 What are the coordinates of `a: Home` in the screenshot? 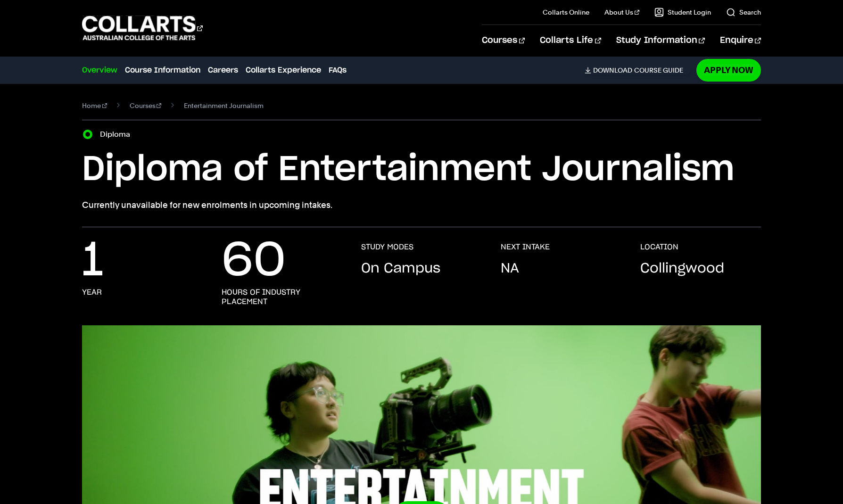 It's located at (94, 106).